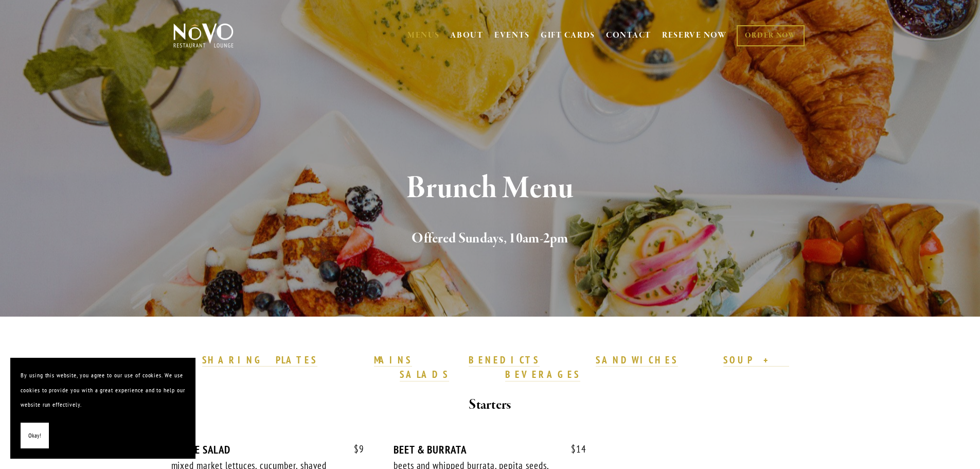 Image resolution: width=980 pixels, height=469 pixels. Describe the element at coordinates (629, 36) in the screenshot. I see `a: CONTACT` at that location.